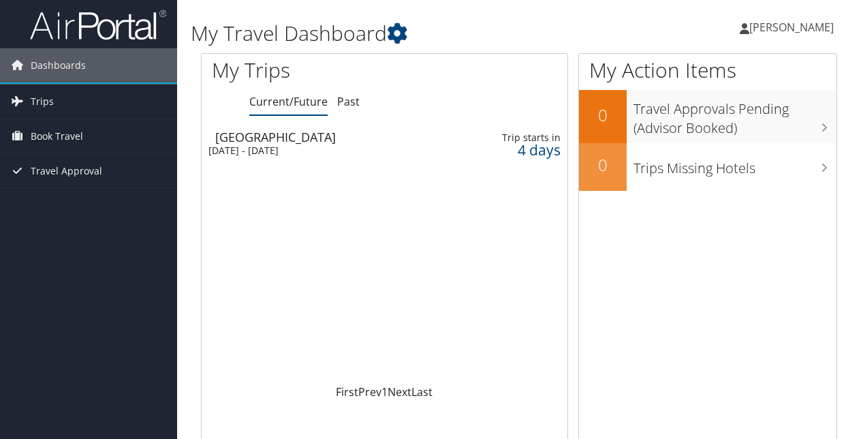  What do you see at coordinates (708, 70) in the screenshot?
I see `h1: My Action Items` at bounding box center [708, 70].